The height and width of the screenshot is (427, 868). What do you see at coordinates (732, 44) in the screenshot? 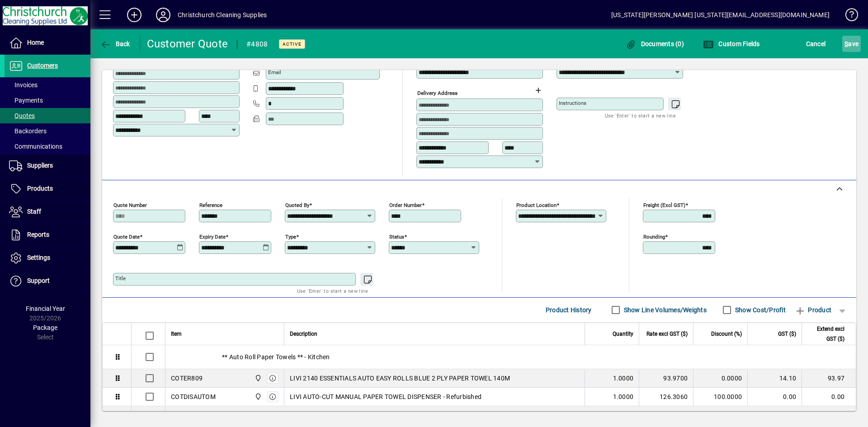
I see `button: Custom Fields` at bounding box center [732, 44].